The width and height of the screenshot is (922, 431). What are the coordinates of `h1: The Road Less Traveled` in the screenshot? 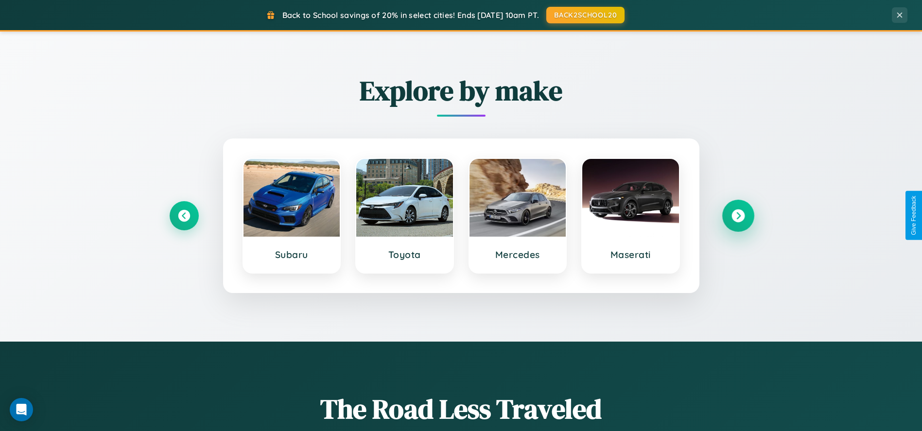 It's located at (461, 409).